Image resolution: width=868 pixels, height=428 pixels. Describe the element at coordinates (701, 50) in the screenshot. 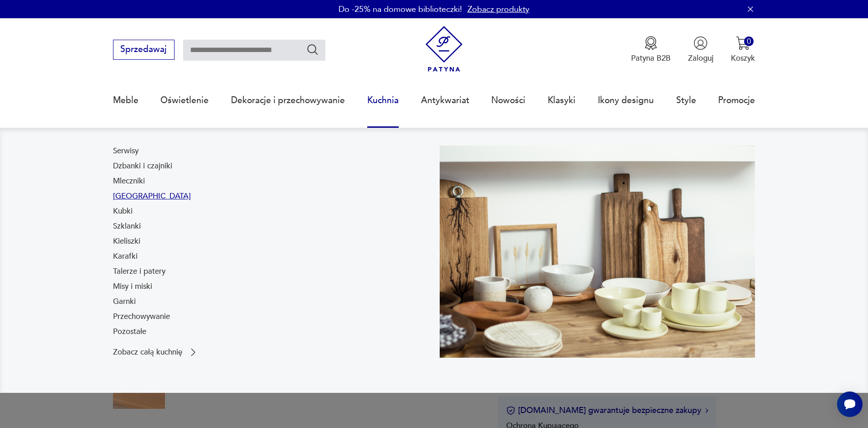

I see `button: Zaloguj` at that location.